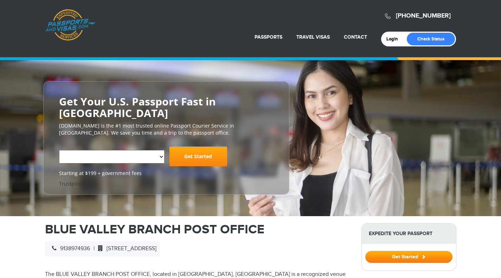  Describe the element at coordinates (409, 257) in the screenshot. I see `button: Get Started` at that location.